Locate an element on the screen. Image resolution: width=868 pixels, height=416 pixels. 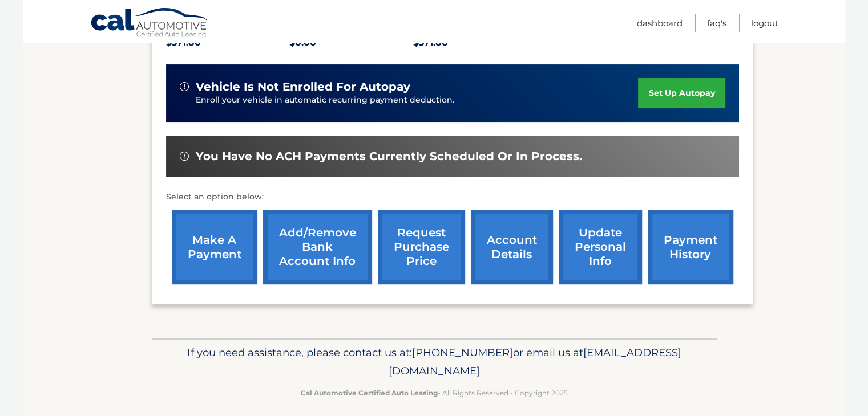
strong: Cal Automotive Certified Auto Leasing is located at coordinates (369, 393).